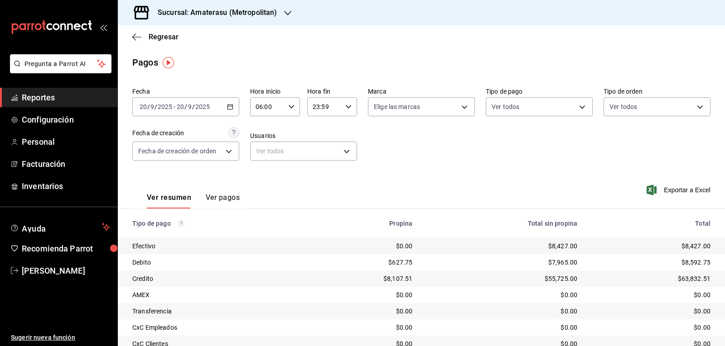 The height and width of the screenshot is (346, 725). I want to click on button: Pregunta a Parrot AI, so click(61, 64).